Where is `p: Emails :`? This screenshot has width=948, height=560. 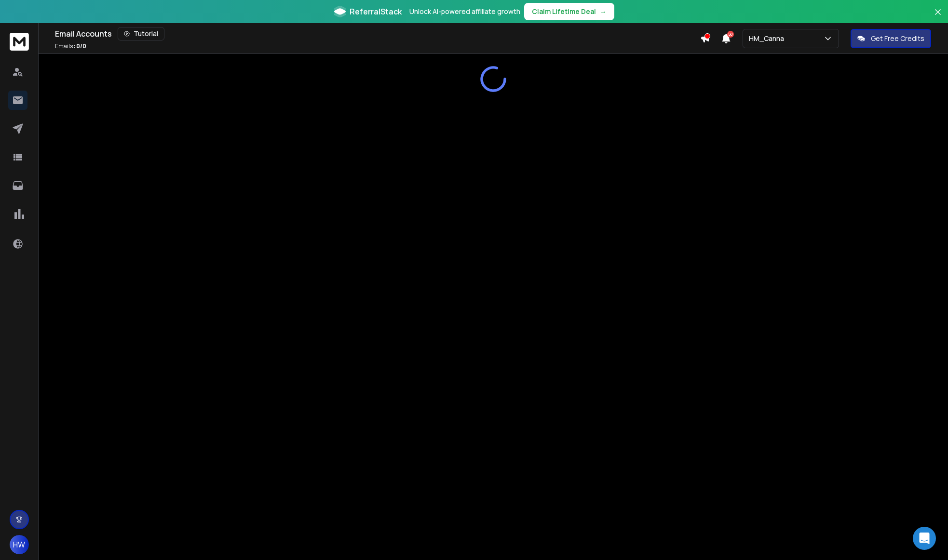
p: Emails : is located at coordinates (71, 47).